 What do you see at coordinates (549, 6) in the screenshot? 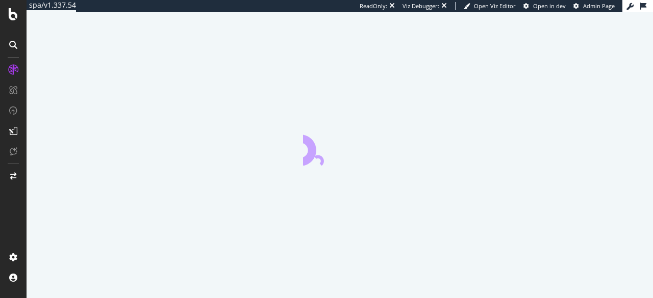
I see `span: Open in dev` at bounding box center [549, 6].